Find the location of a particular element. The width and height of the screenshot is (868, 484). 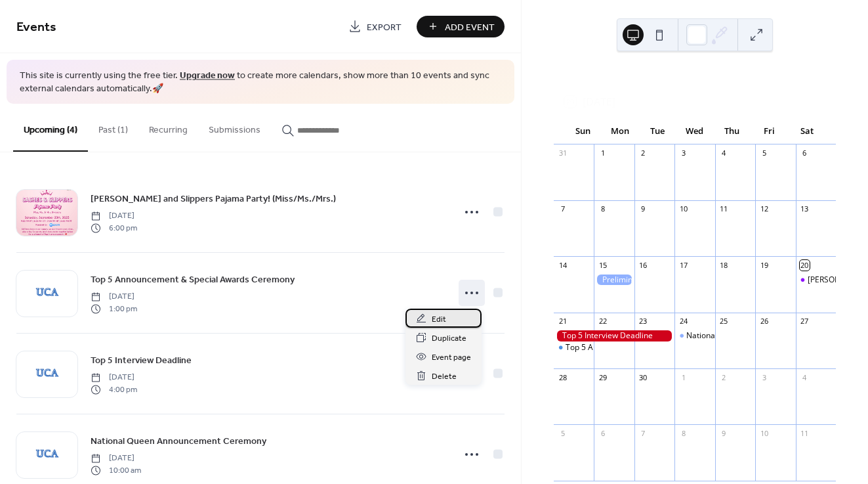

span: 6:00 pm is located at coordinates (114, 228).